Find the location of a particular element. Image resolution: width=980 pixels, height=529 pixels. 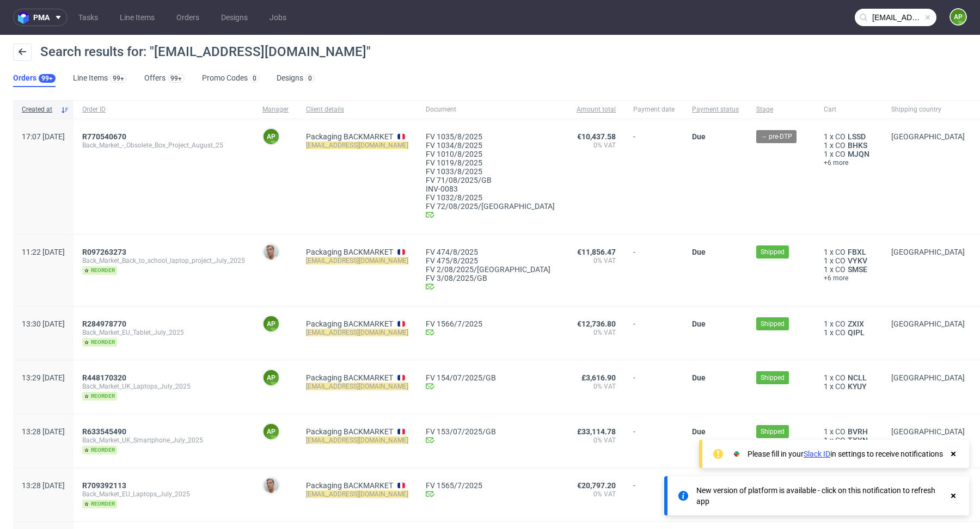

span: QIPL is located at coordinates (855, 332).